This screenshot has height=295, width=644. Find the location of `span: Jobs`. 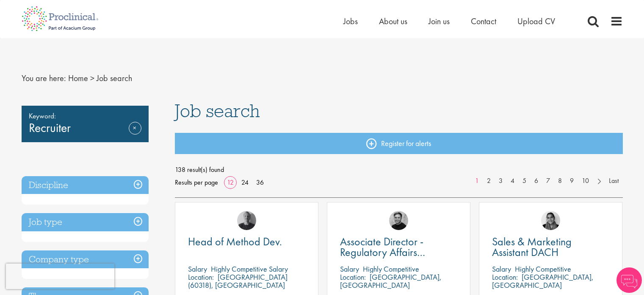

span: Jobs is located at coordinates (350, 21).